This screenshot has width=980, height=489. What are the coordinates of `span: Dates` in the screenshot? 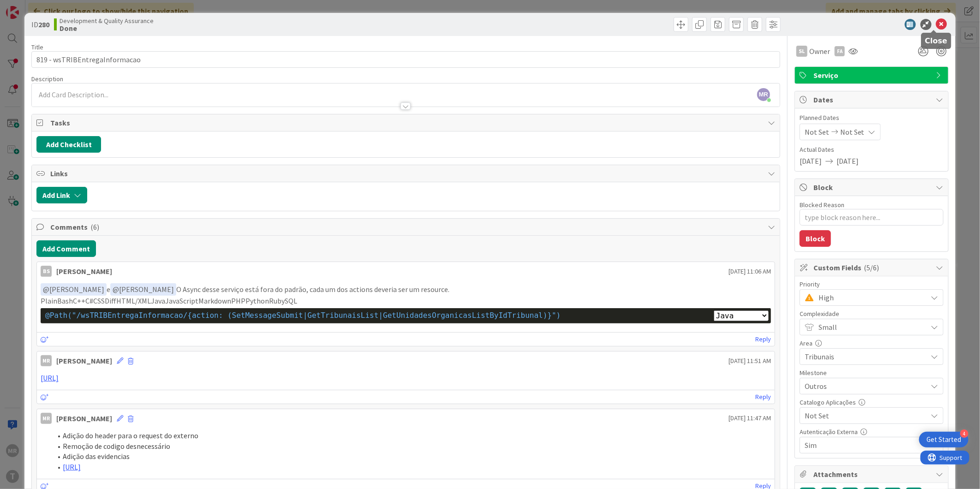 It's located at (872, 99).